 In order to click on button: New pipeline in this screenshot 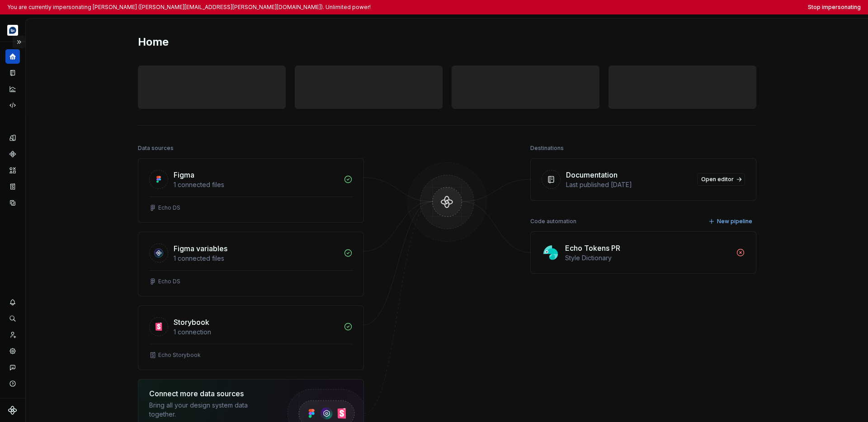, I will do `click(731, 221)`.